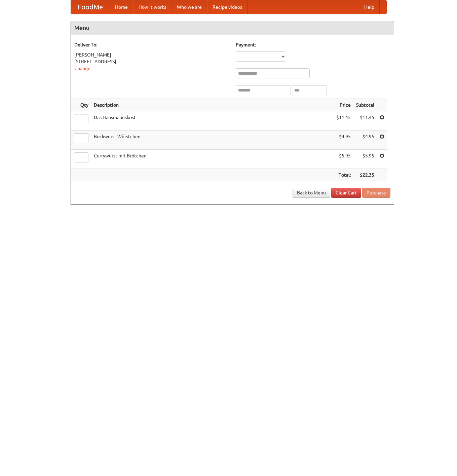 The height and width of the screenshot is (476, 457). Describe the element at coordinates (81, 105) in the screenshot. I see `th: Qty` at that location.